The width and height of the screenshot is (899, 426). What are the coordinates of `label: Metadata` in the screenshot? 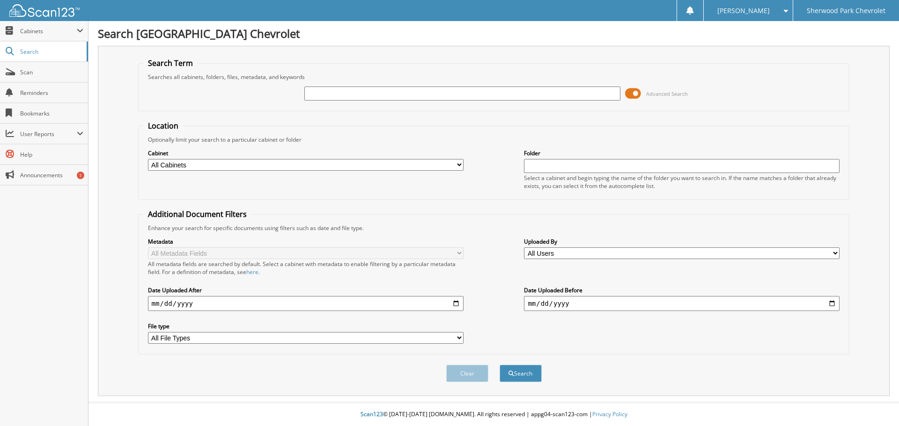 It's located at (306, 242).